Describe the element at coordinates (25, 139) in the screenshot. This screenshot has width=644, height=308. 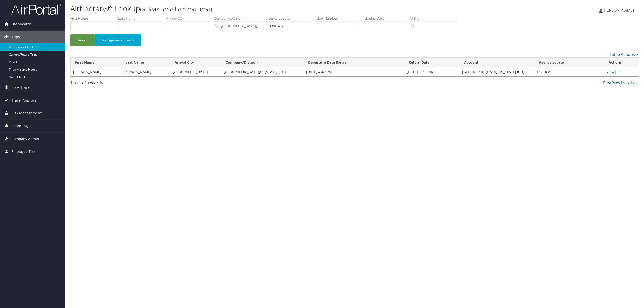
I see `span: Company Admin` at that location.